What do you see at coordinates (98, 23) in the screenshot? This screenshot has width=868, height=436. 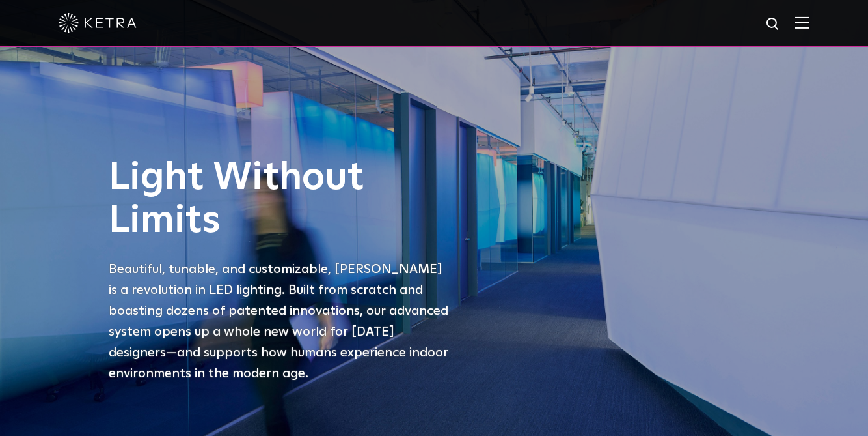 I see `img: ketra-logo-2019-white` at bounding box center [98, 23].